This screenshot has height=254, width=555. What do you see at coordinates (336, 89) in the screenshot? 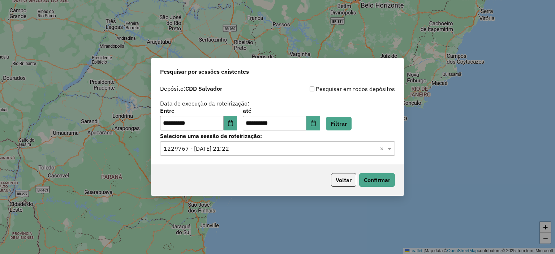
I see `div: Pesquisar em todos depósitos` at bounding box center [336, 89].